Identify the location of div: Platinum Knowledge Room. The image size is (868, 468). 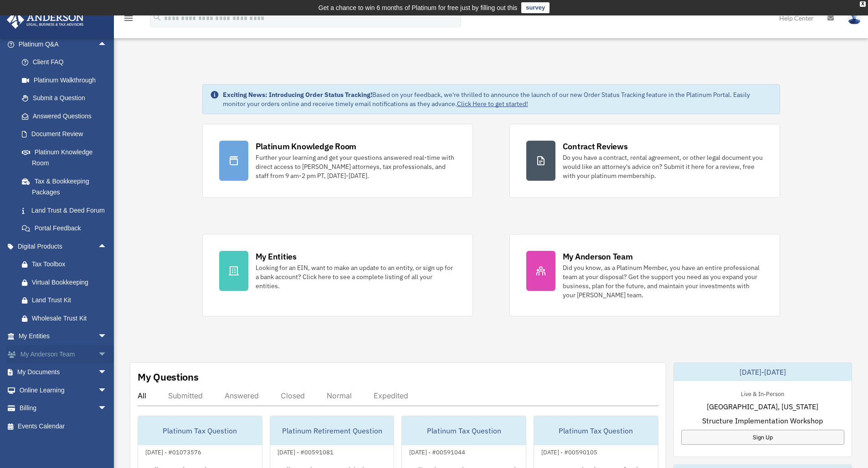
(306, 146).